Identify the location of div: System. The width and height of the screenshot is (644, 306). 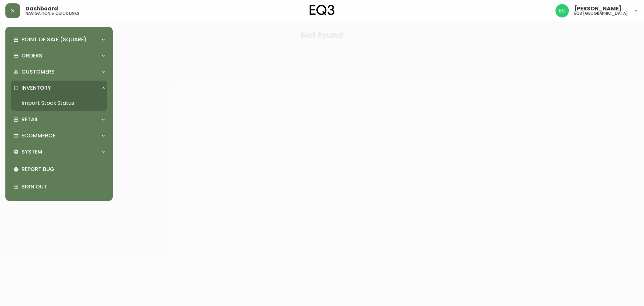
(59, 152).